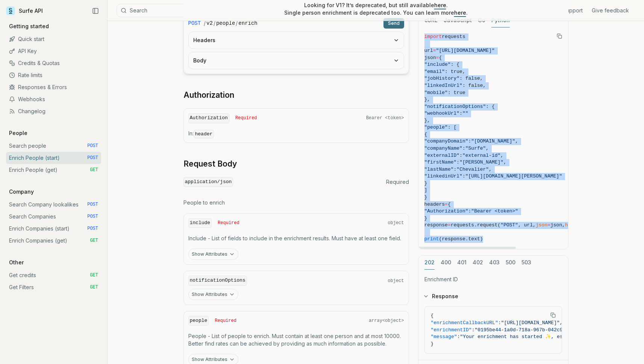 The image size is (644, 364). I want to click on a: Give feedback, so click(610, 10).